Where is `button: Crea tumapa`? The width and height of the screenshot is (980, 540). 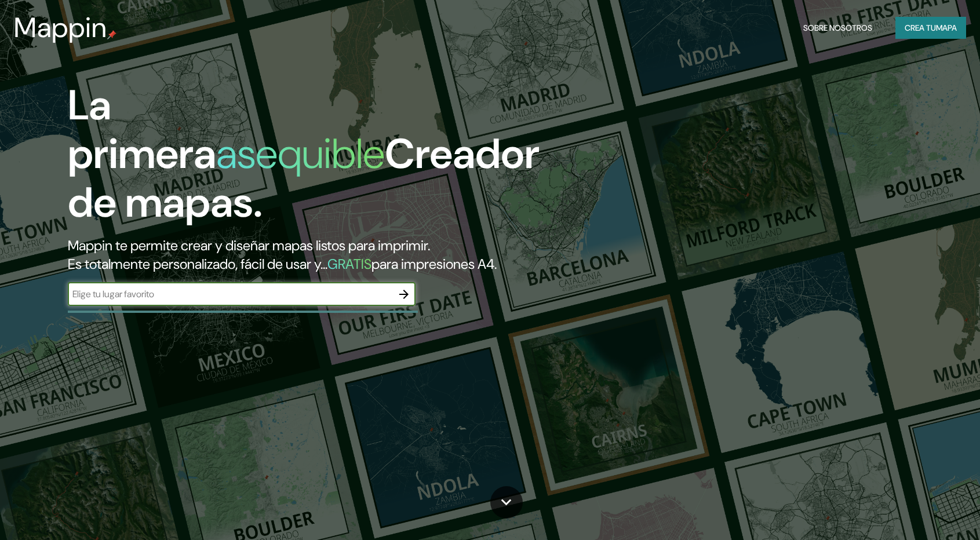
button: Crea tumapa is located at coordinates (930, 28).